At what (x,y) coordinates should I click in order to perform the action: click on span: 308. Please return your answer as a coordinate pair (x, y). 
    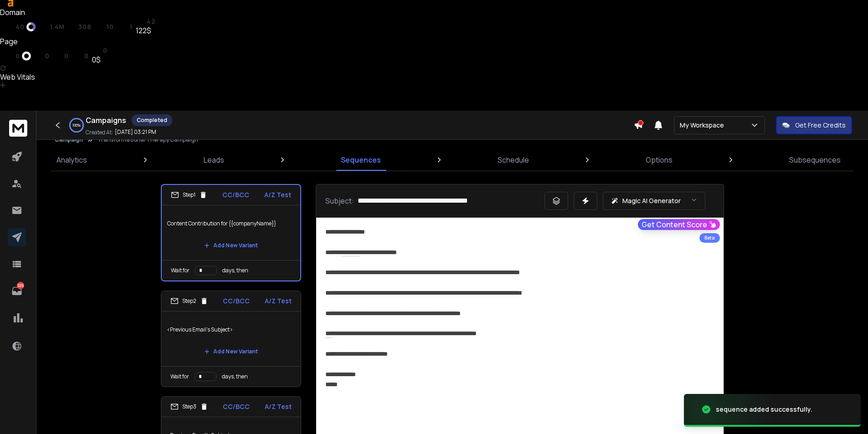
    Looking at the image, I should click on (84, 27).